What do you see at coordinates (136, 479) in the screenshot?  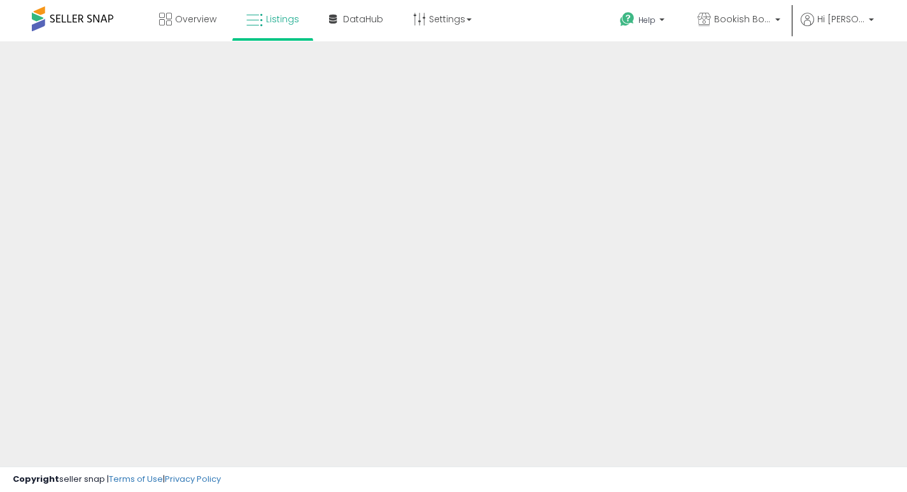 I see `a: Terms of Use` at bounding box center [136, 479].